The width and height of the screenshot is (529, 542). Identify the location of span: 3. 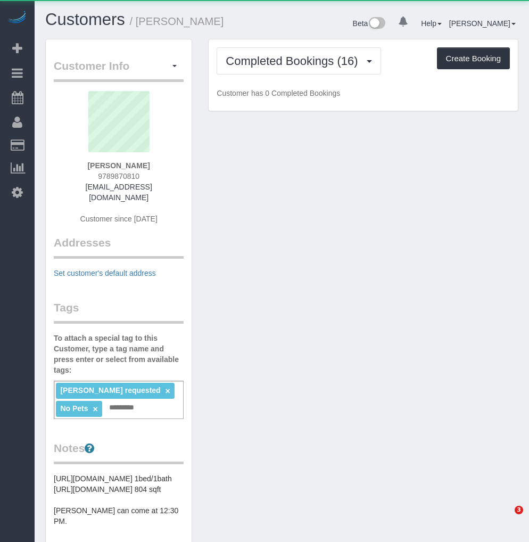
(519, 510).